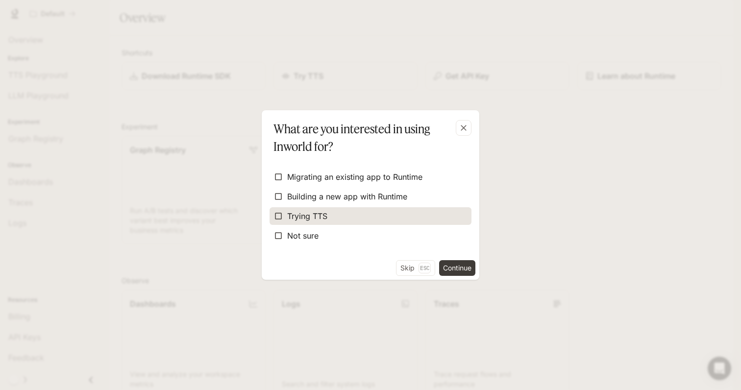  What do you see at coordinates (415, 268) in the screenshot?
I see `button: SkipEsc` at bounding box center [415, 268].